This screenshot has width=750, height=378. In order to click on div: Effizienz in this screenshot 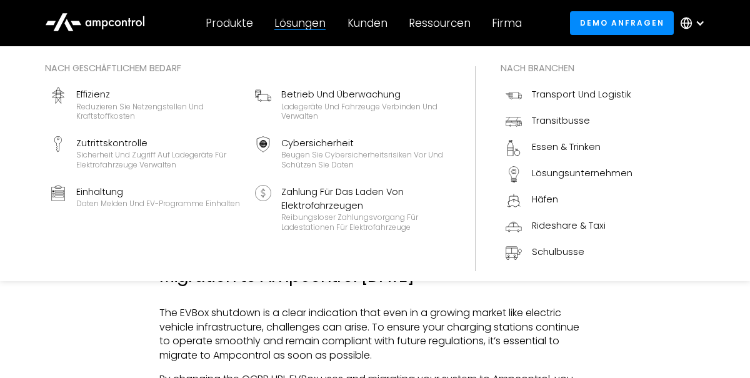, I will do `click(158, 94)`.